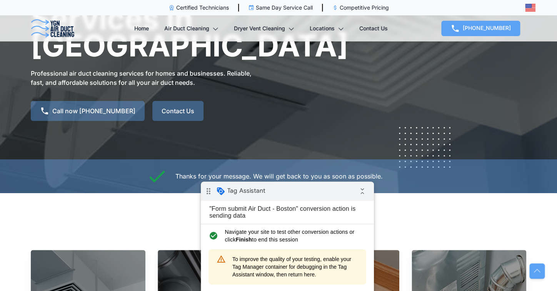 The height and width of the screenshot is (291, 557). I want to click on i: Collapse debug badge, so click(161, 10).